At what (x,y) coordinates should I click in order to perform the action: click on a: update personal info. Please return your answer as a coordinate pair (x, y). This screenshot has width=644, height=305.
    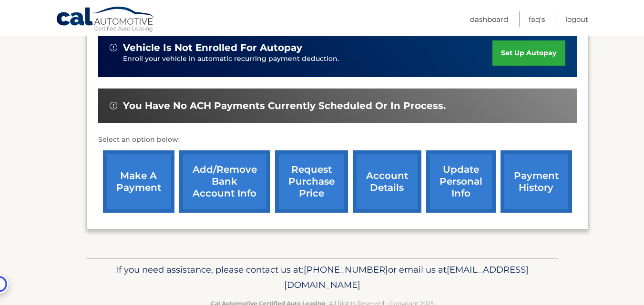
    Looking at the image, I should click on (461, 181).